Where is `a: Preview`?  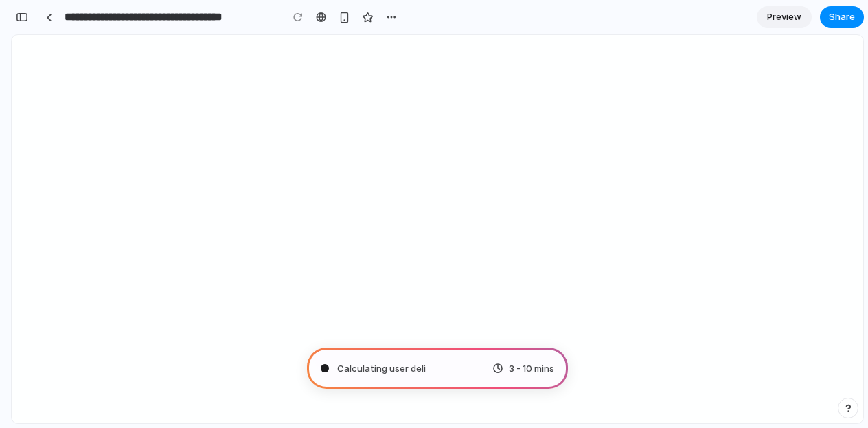 a: Preview is located at coordinates (784, 17).